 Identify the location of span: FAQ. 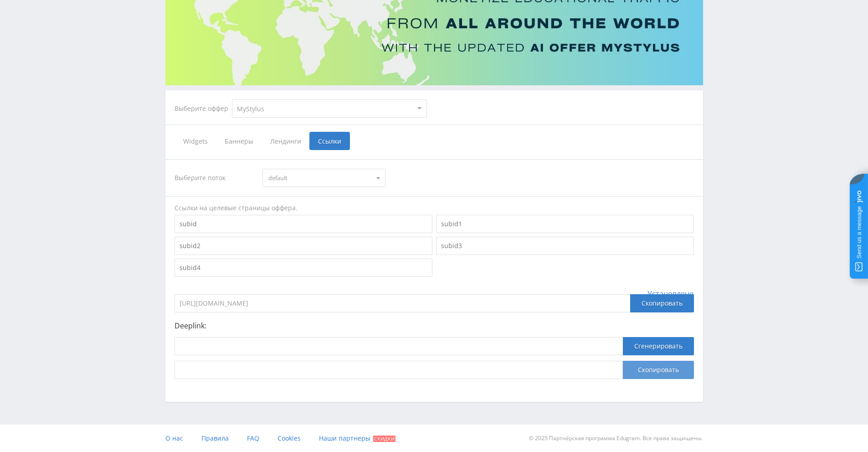
(253, 438).